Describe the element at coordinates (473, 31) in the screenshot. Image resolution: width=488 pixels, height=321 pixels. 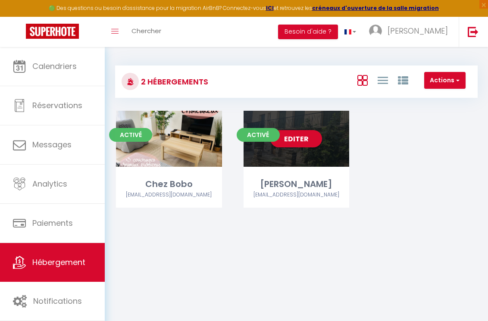
I see `img: logout` at that location.